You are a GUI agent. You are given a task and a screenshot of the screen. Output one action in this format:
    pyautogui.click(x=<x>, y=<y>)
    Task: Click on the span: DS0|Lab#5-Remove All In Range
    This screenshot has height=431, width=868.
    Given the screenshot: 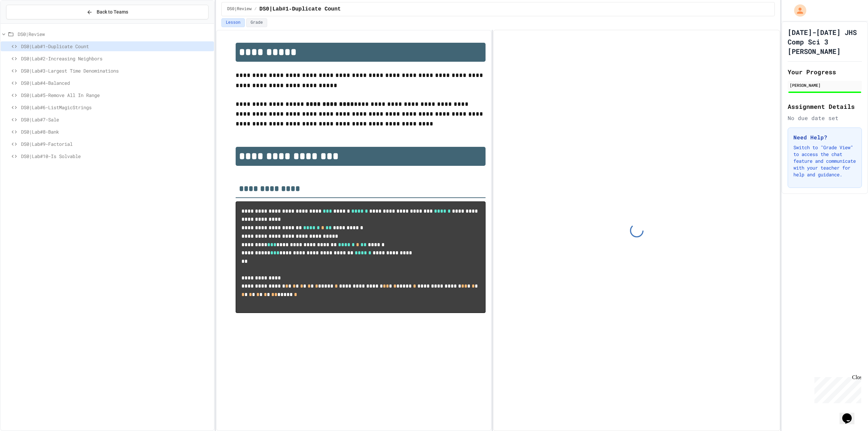 What is the action you would take?
    pyautogui.click(x=116, y=95)
    